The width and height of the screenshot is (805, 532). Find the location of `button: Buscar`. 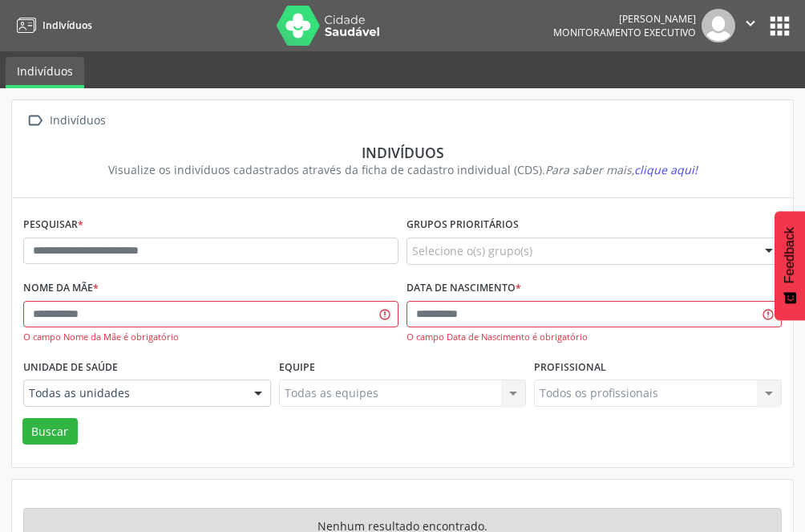

button: Buscar is located at coordinates (49, 432).